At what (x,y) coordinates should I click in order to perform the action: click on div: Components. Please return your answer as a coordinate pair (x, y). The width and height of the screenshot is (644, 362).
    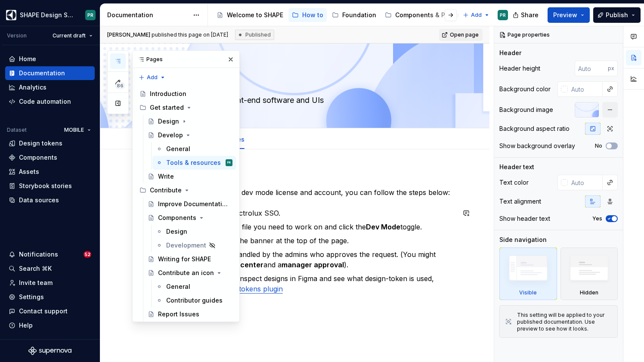
    Looking at the image, I should click on (38, 157).